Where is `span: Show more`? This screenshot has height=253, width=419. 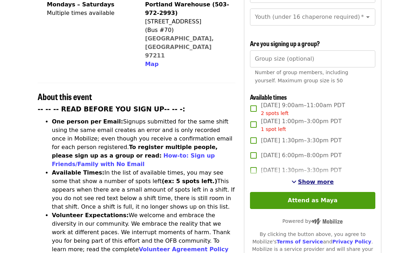
span: Show more is located at coordinates (315, 182).